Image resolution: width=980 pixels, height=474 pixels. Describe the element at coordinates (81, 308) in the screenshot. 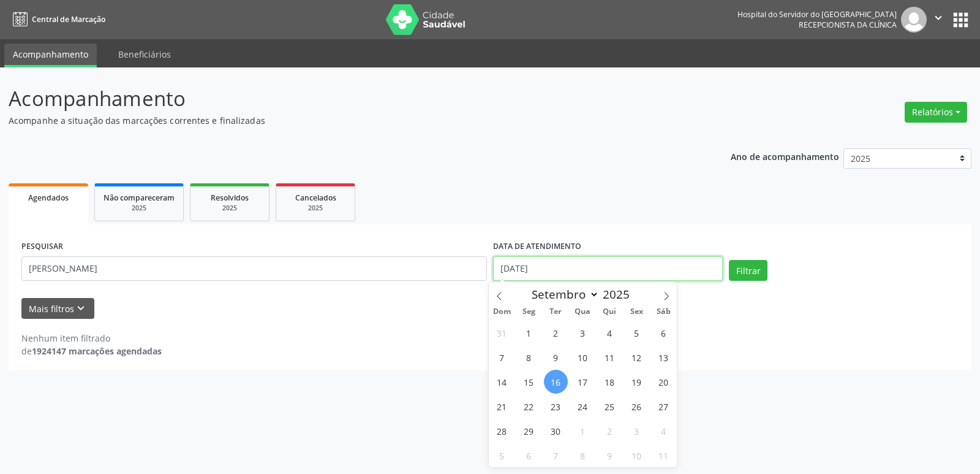

I see `i: keyboard_arrow_down` at that location.